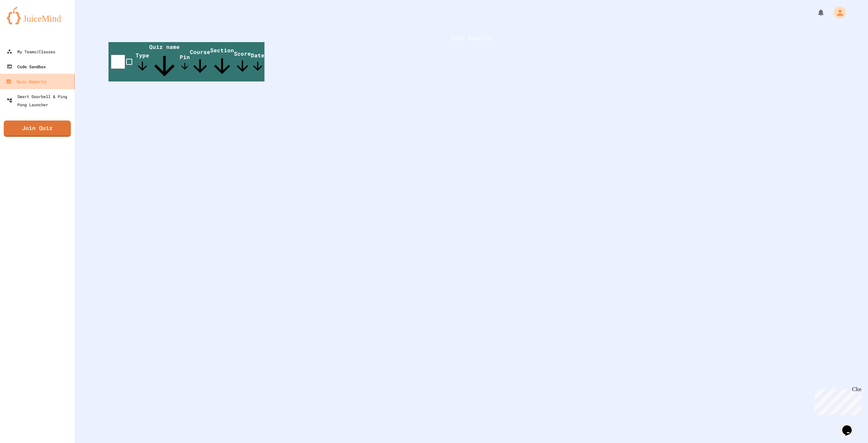  I want to click on div: Chat with us now!Close, so click(25, 23).